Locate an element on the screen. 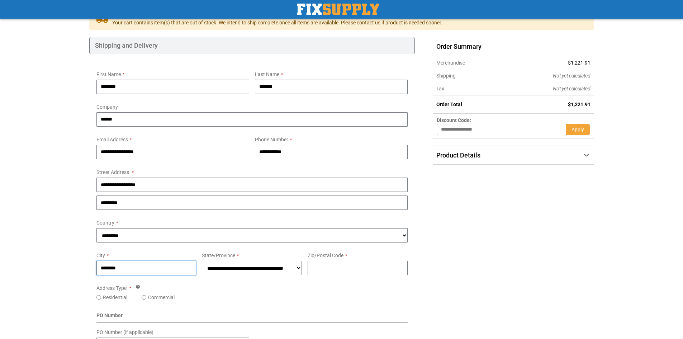 This screenshot has height=339, width=683. button: Apply is located at coordinates (578, 129).